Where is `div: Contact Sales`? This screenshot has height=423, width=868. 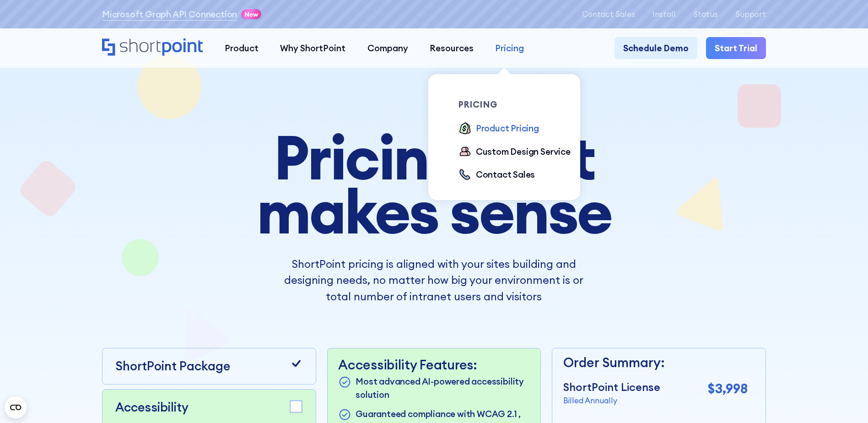
div: Contact Sales is located at coordinates (505, 174).